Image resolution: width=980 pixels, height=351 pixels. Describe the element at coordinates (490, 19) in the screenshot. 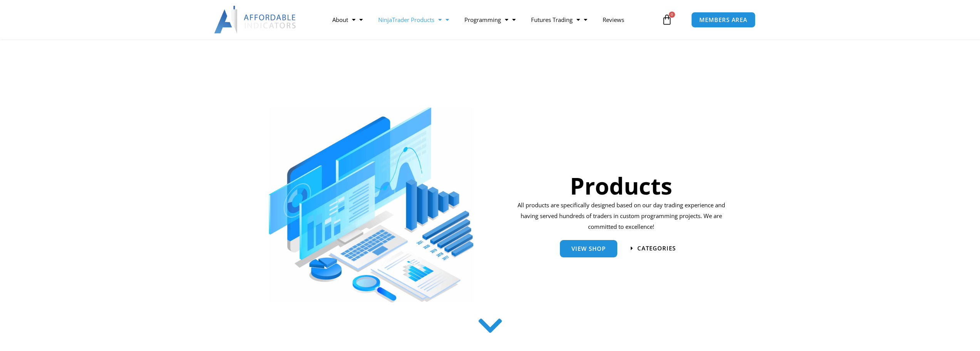

I see `a: Programming` at that location.